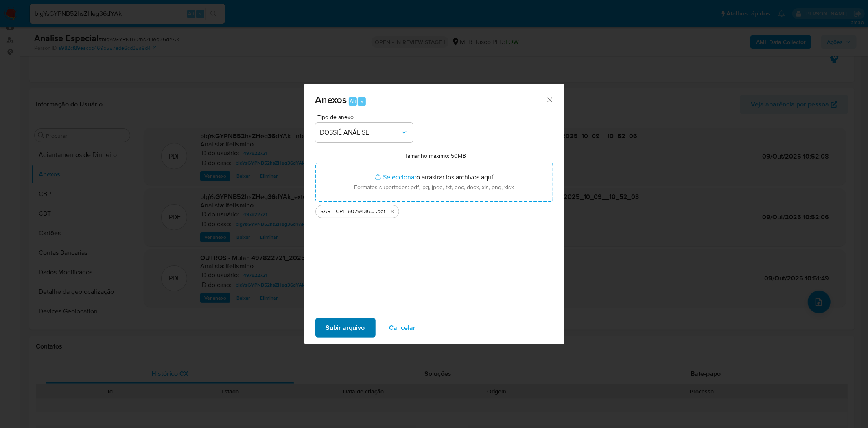  I want to click on span: Tipo de anexo, so click(366, 117).